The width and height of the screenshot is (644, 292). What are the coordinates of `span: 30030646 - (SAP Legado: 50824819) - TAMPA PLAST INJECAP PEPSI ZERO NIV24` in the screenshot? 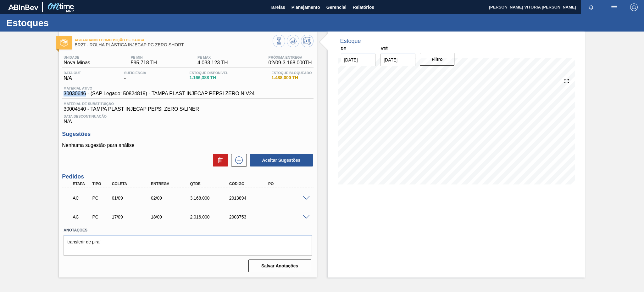 It's located at (159, 93).